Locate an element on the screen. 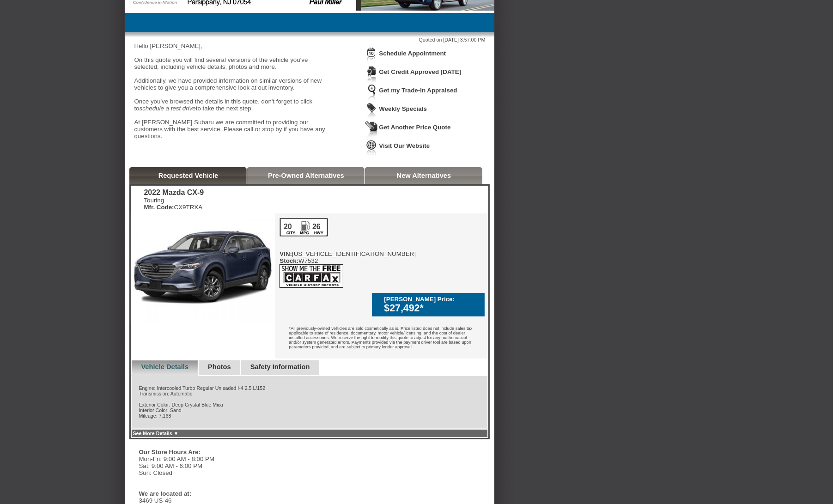  a: Requested Vehicle is located at coordinates (189, 176).